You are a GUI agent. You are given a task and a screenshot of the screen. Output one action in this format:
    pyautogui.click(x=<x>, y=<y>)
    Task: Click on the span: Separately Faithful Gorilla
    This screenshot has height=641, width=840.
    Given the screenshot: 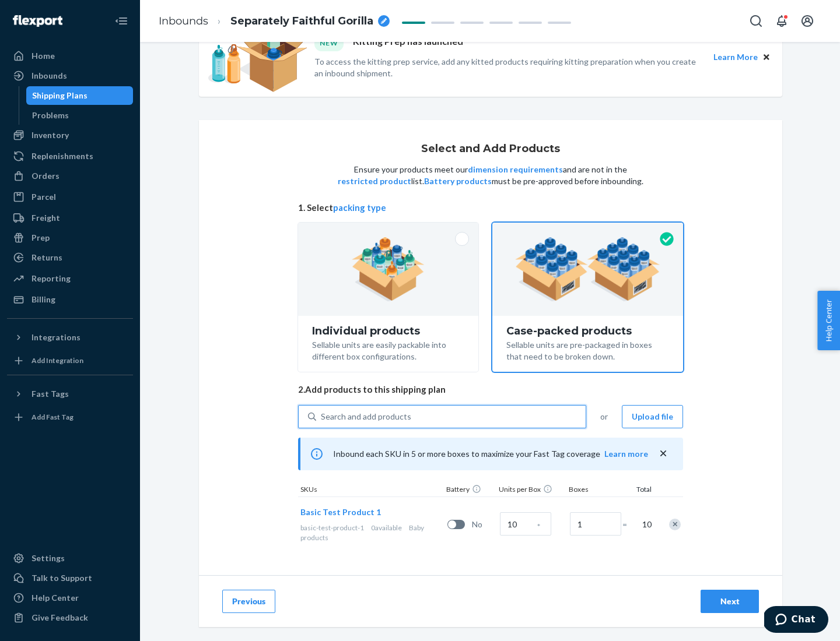 What is the action you would take?
    pyautogui.click(x=301, y=22)
    